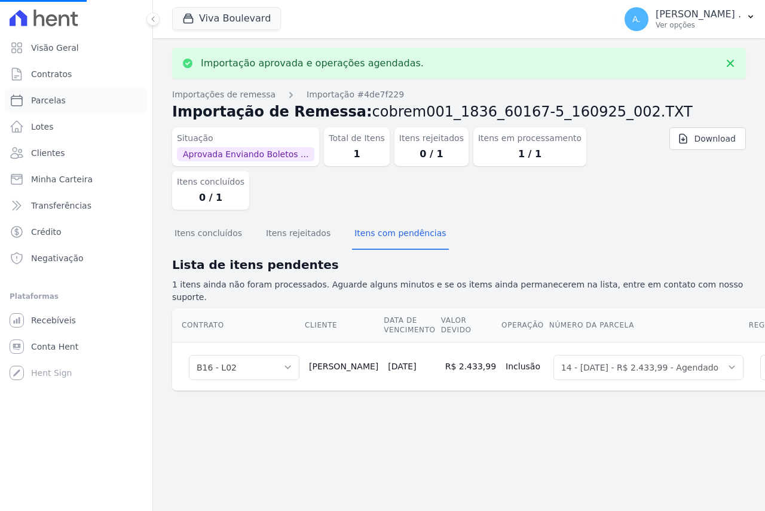 Image resolution: width=765 pixels, height=511 pixels. I want to click on dt: Itens em processamento, so click(530, 138).